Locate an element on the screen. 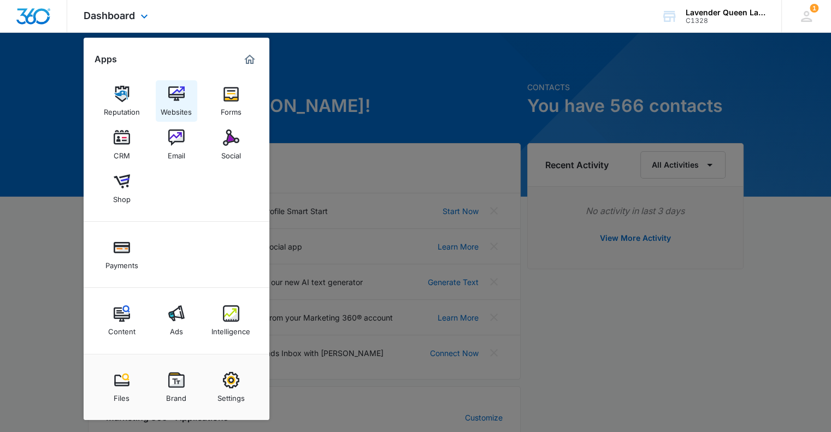  h2: Apps is located at coordinates (105, 59).